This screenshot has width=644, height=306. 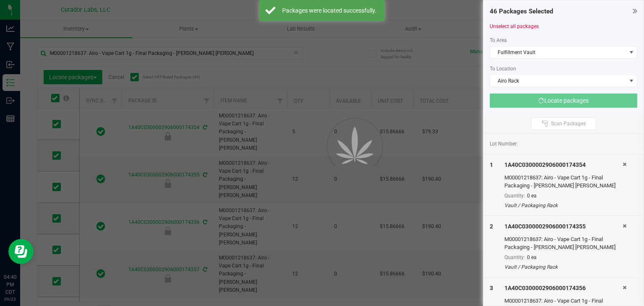 What do you see at coordinates (492, 226) in the screenshot?
I see `span: 2` at bounding box center [492, 226].